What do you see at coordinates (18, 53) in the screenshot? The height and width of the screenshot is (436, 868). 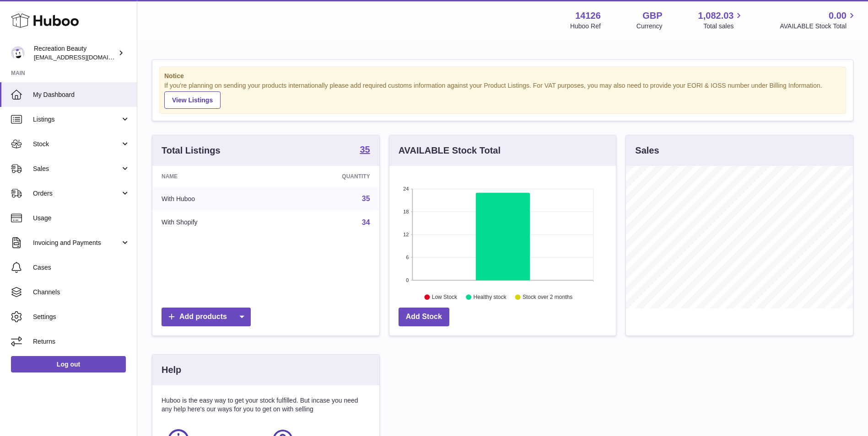 I see `img: internalAdmin-14126@internal.huboo.com` at bounding box center [18, 53].